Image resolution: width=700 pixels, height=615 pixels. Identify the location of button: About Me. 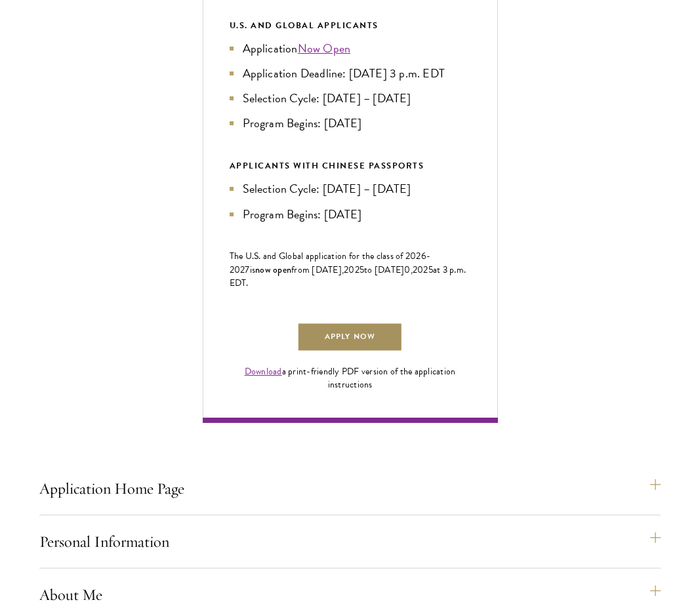
(350, 594).